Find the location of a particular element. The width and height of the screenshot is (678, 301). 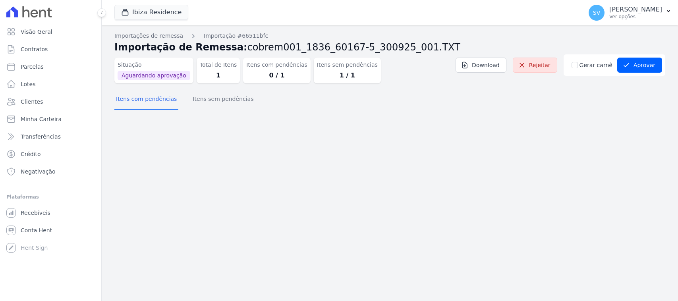

span: Parcelas is located at coordinates (32, 67).